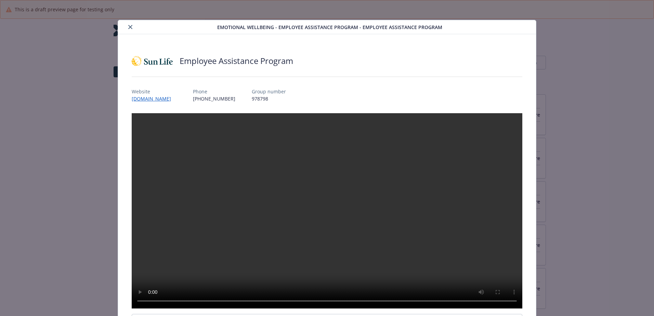 This screenshot has width=654, height=316. What do you see at coordinates (214, 91) in the screenshot?
I see `p: Phone` at bounding box center [214, 91].